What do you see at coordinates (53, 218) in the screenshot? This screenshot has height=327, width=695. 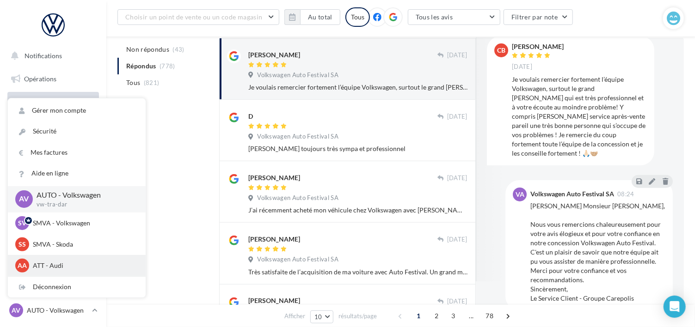 I see `a: Calendrier` at bounding box center [53, 218].